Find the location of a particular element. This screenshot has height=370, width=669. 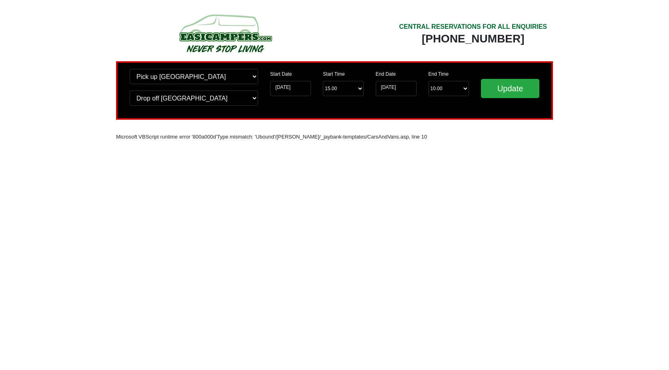

font: Microsoft VBScript runtime is located at coordinates (147, 136).